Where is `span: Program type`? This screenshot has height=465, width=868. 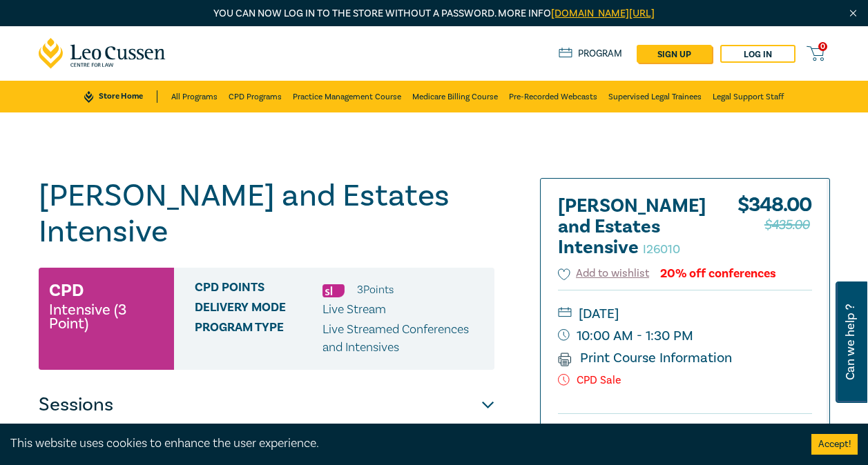 span: Program type is located at coordinates (258, 339).